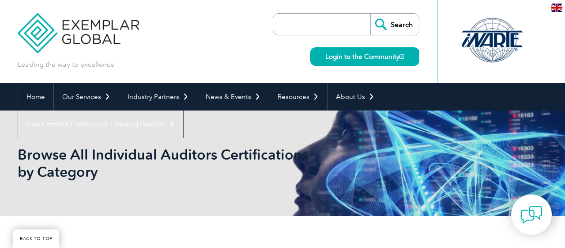 This screenshot has height=248, width=565. What do you see at coordinates (233, 97) in the screenshot?
I see `a: News & Events` at bounding box center [233, 97].